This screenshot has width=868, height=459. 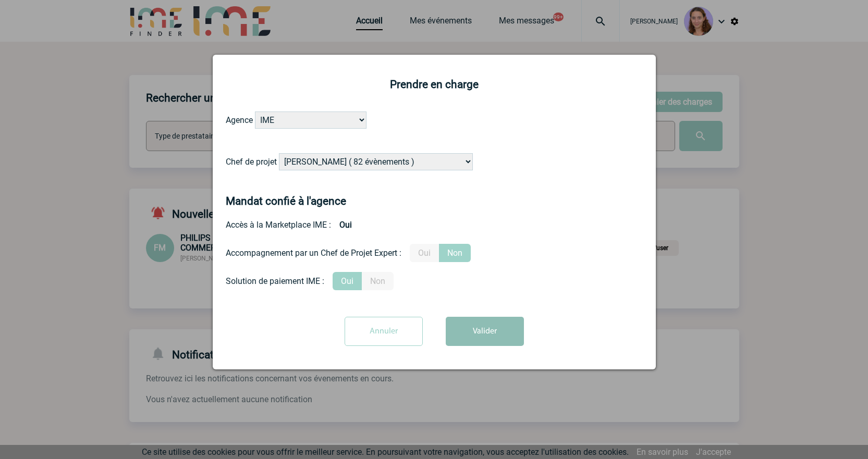 What do you see at coordinates (434, 85) in the screenshot?
I see `h2: Prendre en charge` at bounding box center [434, 85].